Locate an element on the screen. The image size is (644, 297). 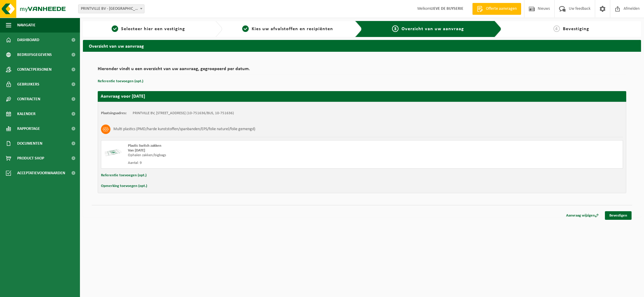
h2: Hieronder vindt u een overzicht van uw aanvraag, gegroepeerd per datum. is located at coordinates (362, 70).